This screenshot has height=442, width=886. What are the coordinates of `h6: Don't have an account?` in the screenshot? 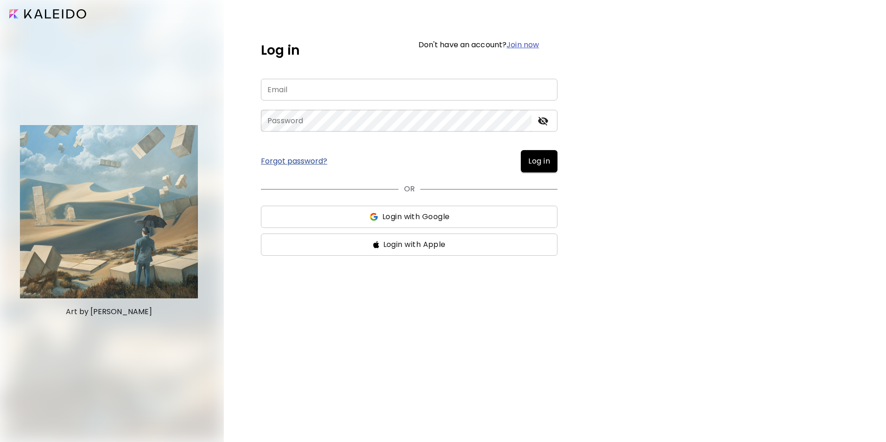 It's located at (479, 45).